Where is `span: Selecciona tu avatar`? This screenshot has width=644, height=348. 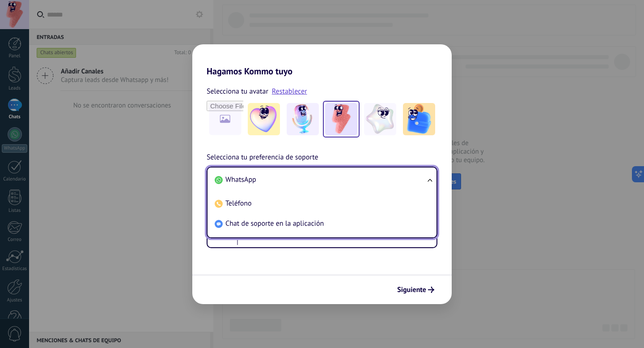
span: Selecciona tu avatar is located at coordinates (237, 91).